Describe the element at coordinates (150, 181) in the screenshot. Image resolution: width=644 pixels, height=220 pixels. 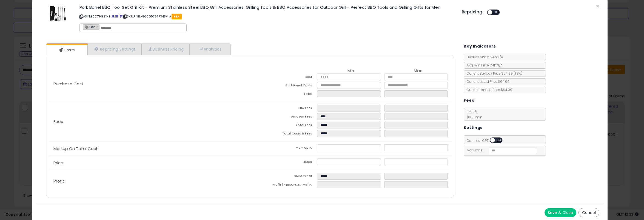
I see `p: Profit` at that location.